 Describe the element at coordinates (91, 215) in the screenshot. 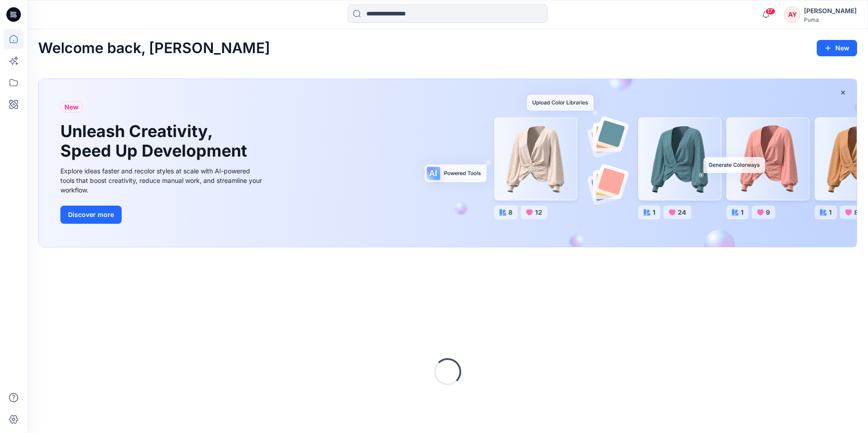

I see `button: Discover more` at that location.